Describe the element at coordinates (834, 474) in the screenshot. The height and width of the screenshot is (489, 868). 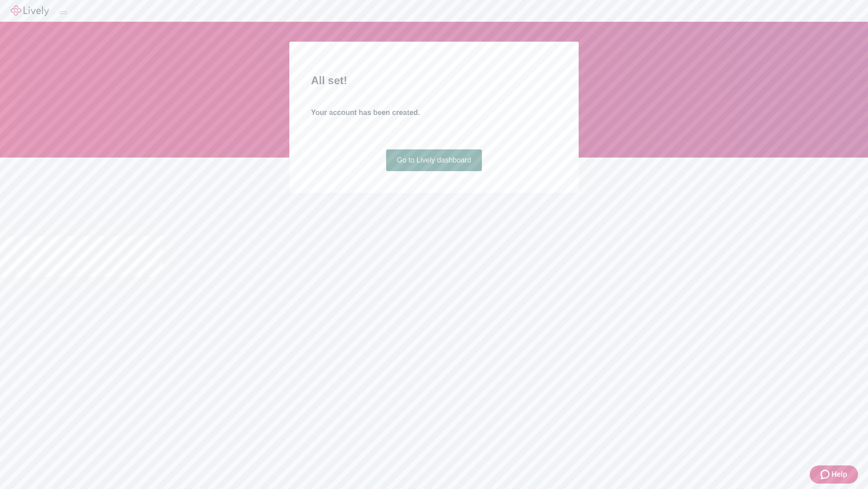
I see `button: Zendesk support iconHelp` at that location.